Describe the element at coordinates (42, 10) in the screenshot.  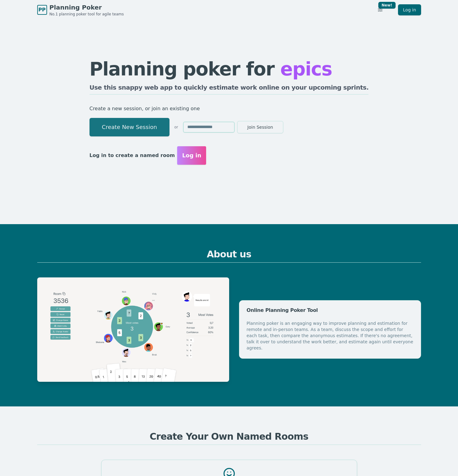
I see `span: PP` at that location.